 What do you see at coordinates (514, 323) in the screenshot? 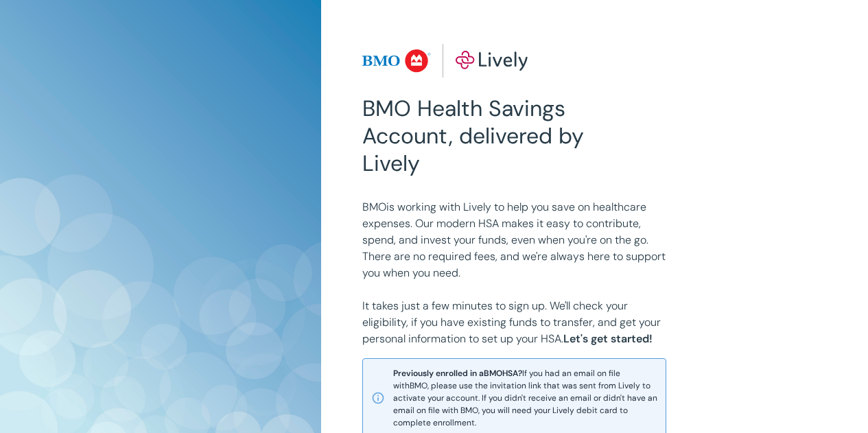
I see `p: It takes just a few minutes to sign up. We'll check your eligibility, if you have existing funds ...` at bounding box center [514, 323].